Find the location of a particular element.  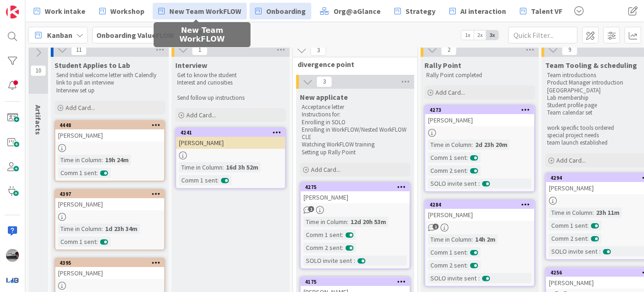

span: Work intake is located at coordinates (65, 11).